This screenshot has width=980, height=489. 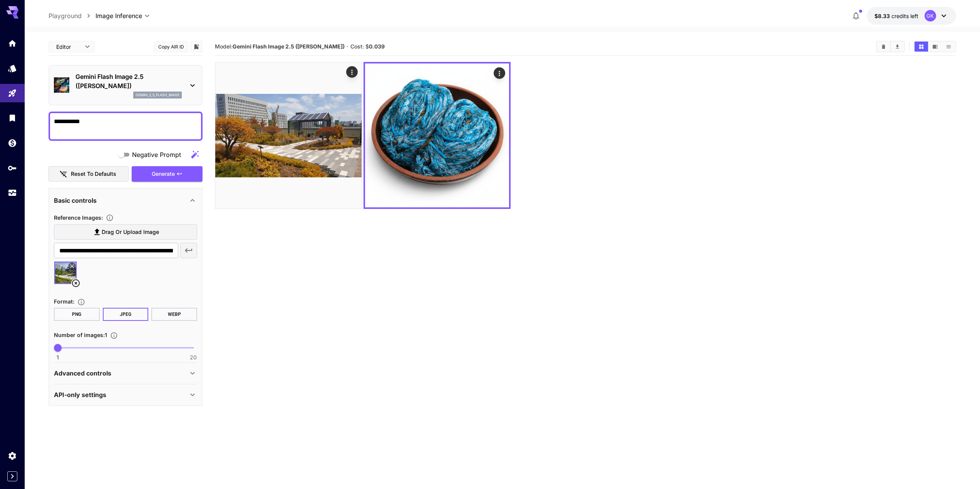 I want to click on span: $8.33, so click(x=883, y=16).